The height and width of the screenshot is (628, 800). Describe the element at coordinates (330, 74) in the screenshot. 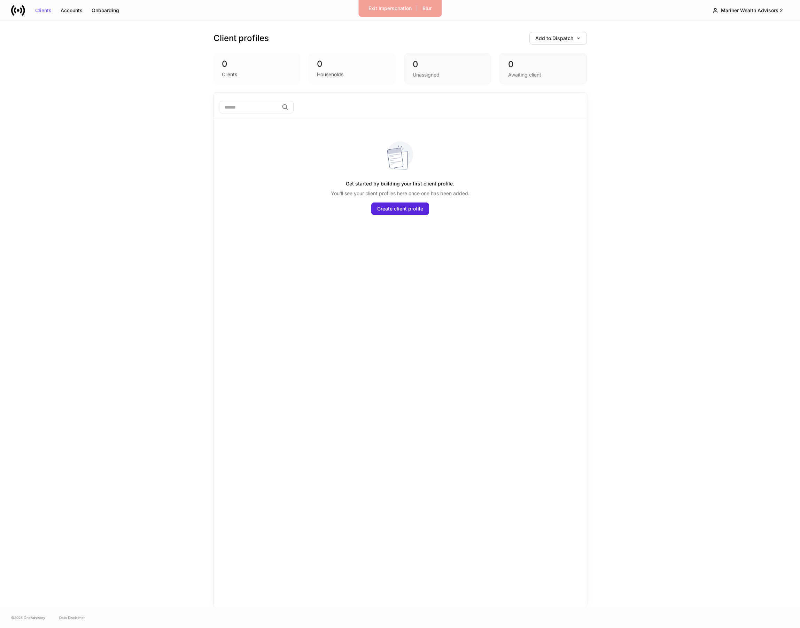

I see `div: Households` at that location.